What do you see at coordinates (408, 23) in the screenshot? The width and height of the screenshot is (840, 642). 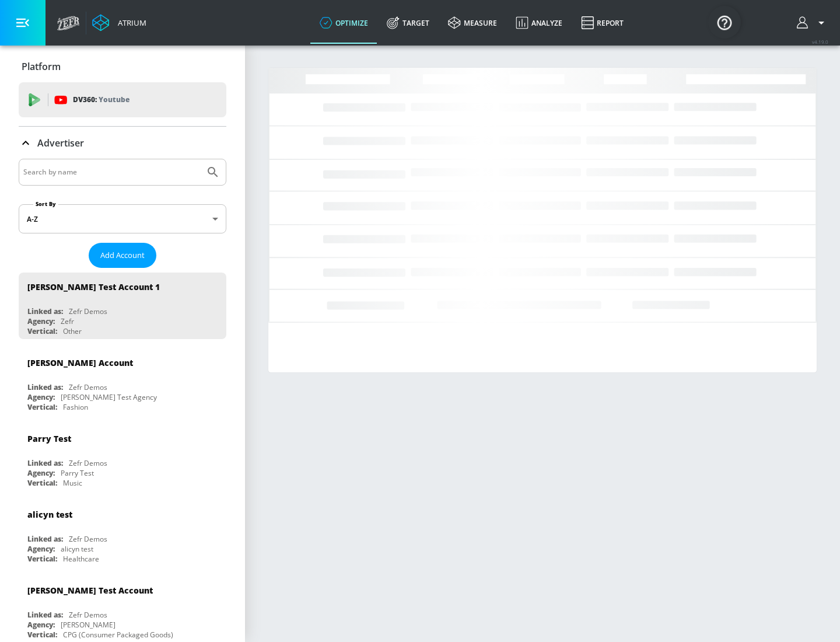 I see `a: Target` at bounding box center [408, 23].